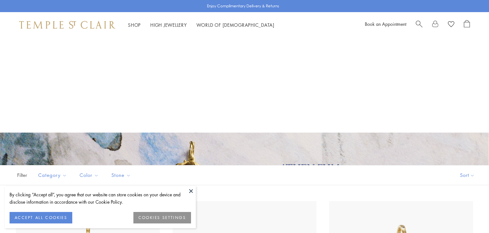 Image resolution: width=489 pixels, height=233 pixels. Describe the element at coordinates (90, 175) in the screenshot. I see `span: Color` at that location.